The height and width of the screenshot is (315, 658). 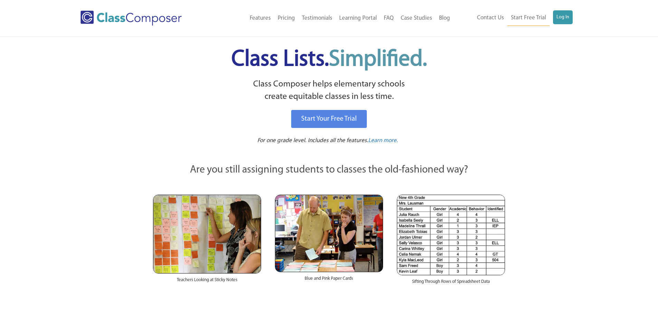 What do you see at coordinates (329, 119) in the screenshot?
I see `a: Start Your Free Trial` at bounding box center [329, 119].